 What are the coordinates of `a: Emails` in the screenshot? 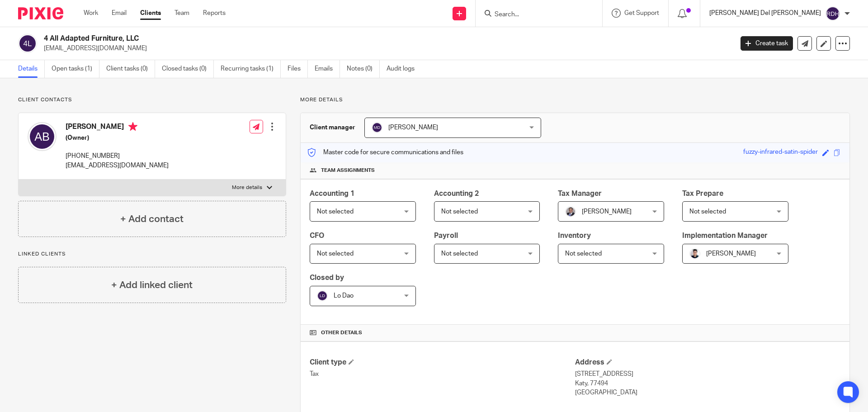 It's located at (327, 69).